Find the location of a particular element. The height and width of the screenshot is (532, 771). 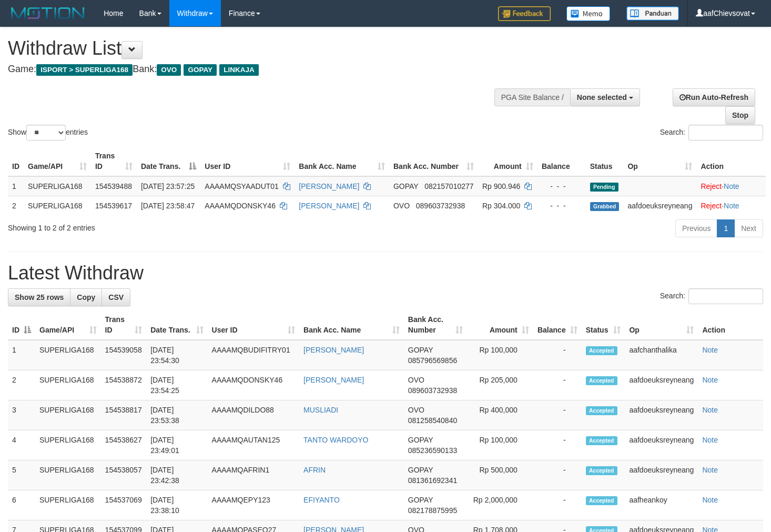

span: CSV is located at coordinates (116, 297).